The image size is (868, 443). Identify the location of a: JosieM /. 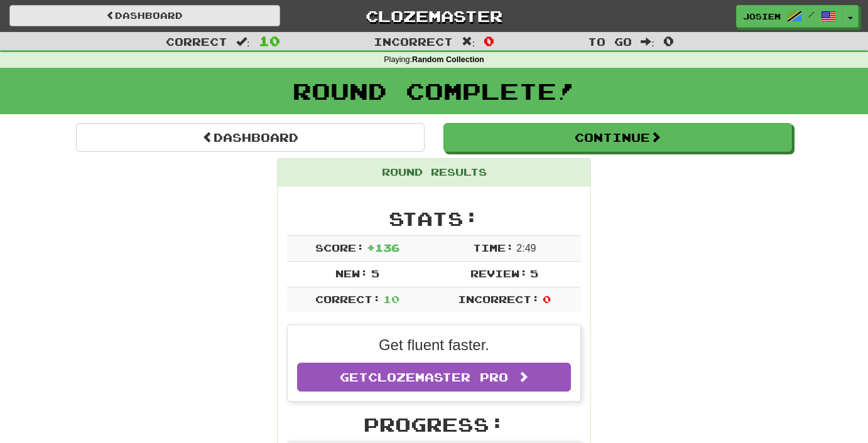
(790, 17).